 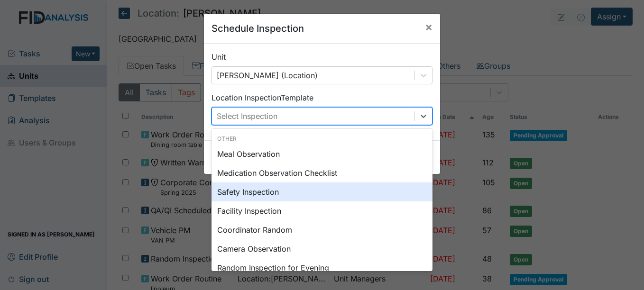 What do you see at coordinates (322, 249) in the screenshot?
I see `div: Camera Observation` at bounding box center [322, 249].